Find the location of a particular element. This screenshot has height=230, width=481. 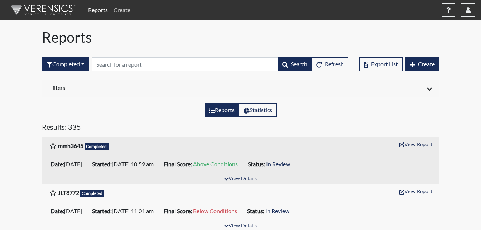

span: Search is located at coordinates (299, 64).